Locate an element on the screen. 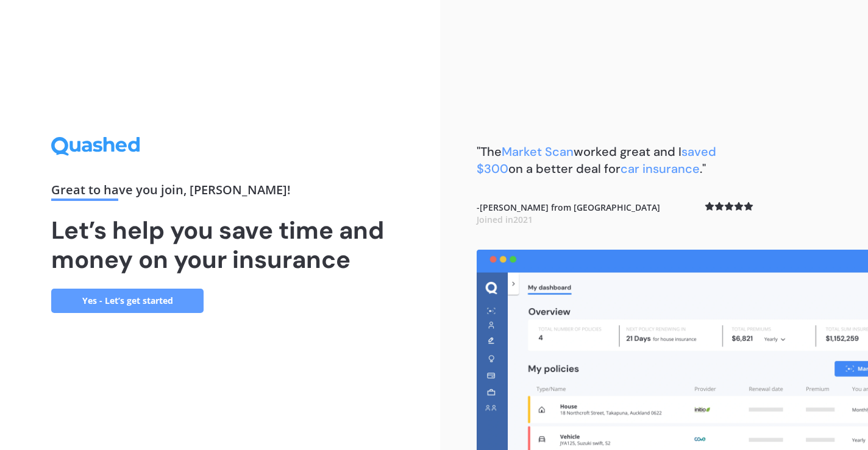 This screenshot has height=450, width=868. h1: Let’s help you save time and money on your insurance is located at coordinates (220, 245).